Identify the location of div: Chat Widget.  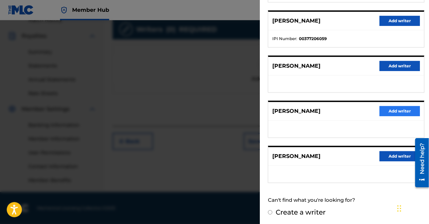
(412, 208).